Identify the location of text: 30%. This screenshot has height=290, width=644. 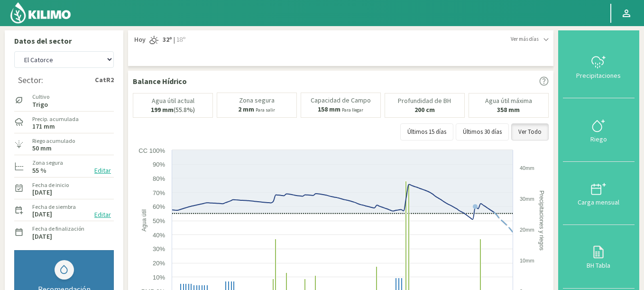
(159, 248).